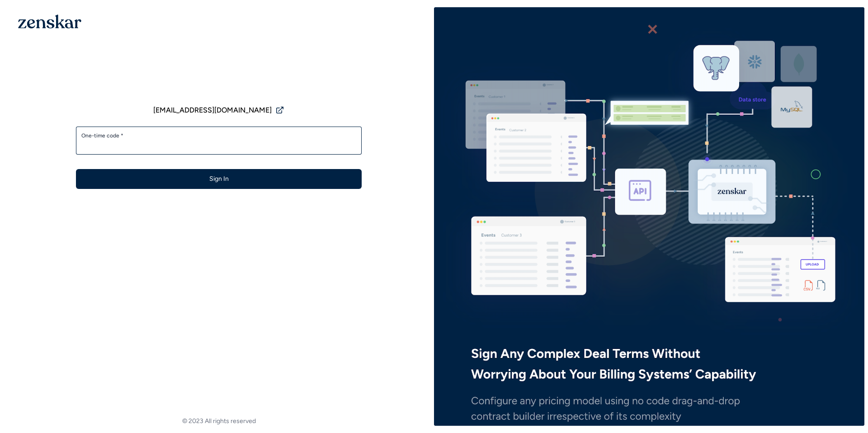 Image resolution: width=868 pixels, height=433 pixels. I want to click on footer: © 2023 All rights reserved, so click(219, 421).